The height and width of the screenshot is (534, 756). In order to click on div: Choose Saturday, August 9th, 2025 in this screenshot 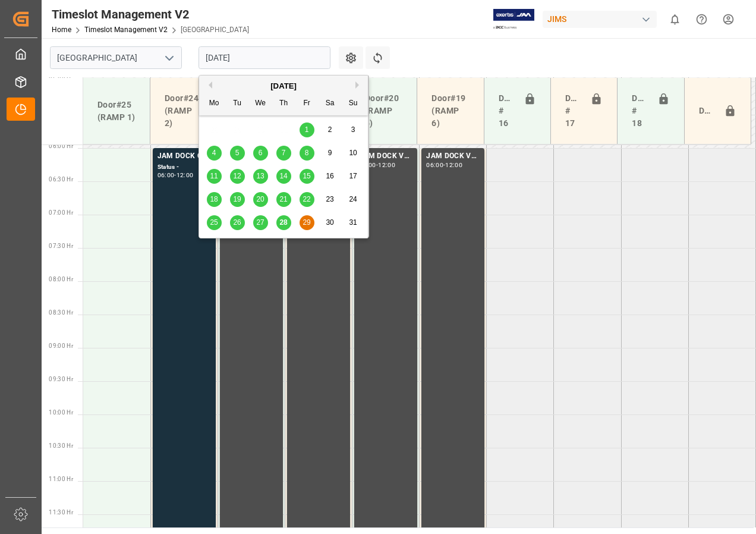, I will do `click(330, 153)`.